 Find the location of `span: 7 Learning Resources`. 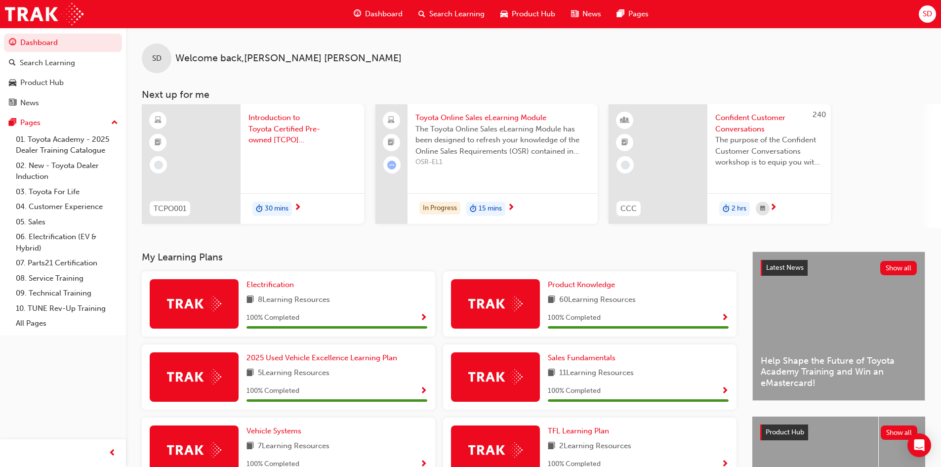

span: 7 Learning Resources is located at coordinates (293, 446).